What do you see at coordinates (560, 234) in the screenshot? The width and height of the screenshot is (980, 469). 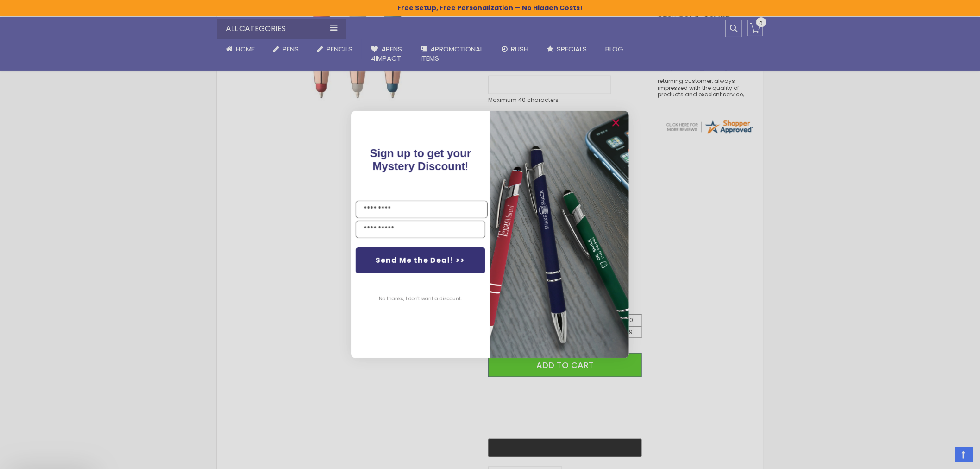 I see `img: 081b18bf-2f98-4675-a917-09431eb06994.jpeg` at bounding box center [560, 234].